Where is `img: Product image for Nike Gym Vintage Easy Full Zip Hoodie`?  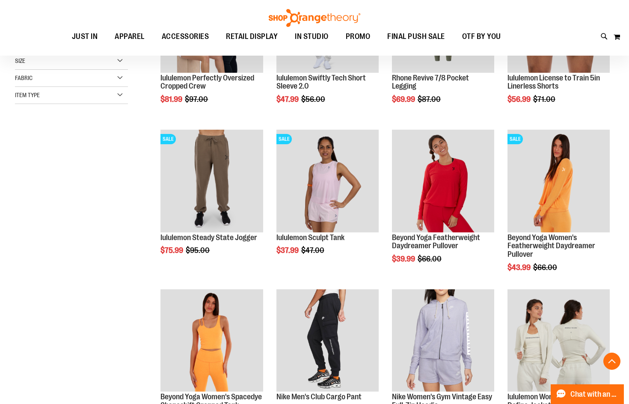 img: Product image for Nike Gym Vintage Easy Full Zip Hoodie is located at coordinates (443, 340).